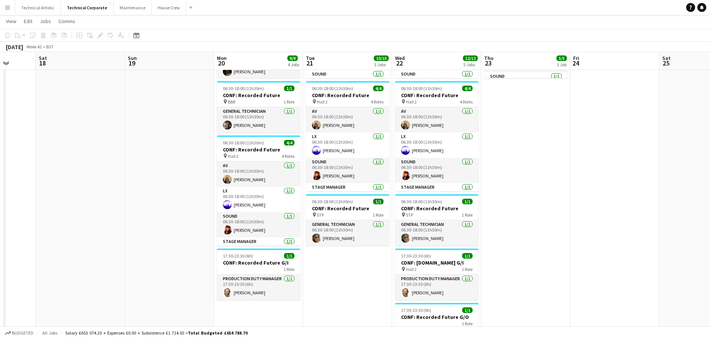  I want to click on div: Salary £653 074.20 + Expenses £0.00 + Subsistence £1 714.50 =, so click(156, 333).